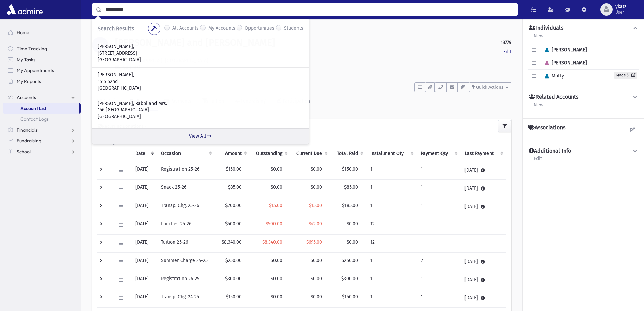 The height and width of the screenshot is (311, 644). What do you see at coordinates (439, 262) in the screenshot?
I see `td: 2` at bounding box center [439, 262].